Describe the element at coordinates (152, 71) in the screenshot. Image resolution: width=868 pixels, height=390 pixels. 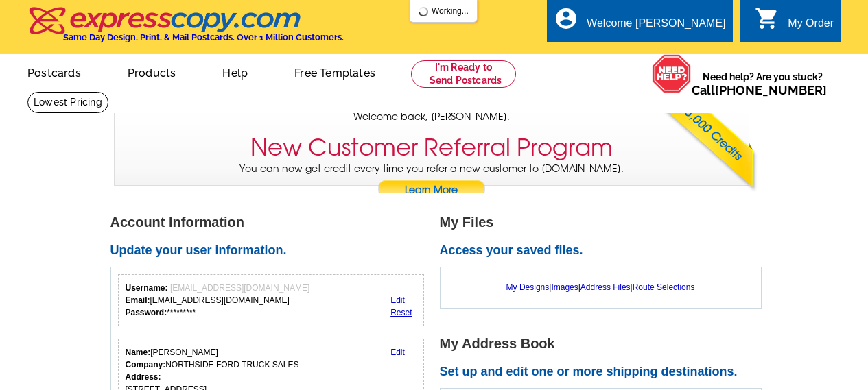
I see `a: Products` at that location.